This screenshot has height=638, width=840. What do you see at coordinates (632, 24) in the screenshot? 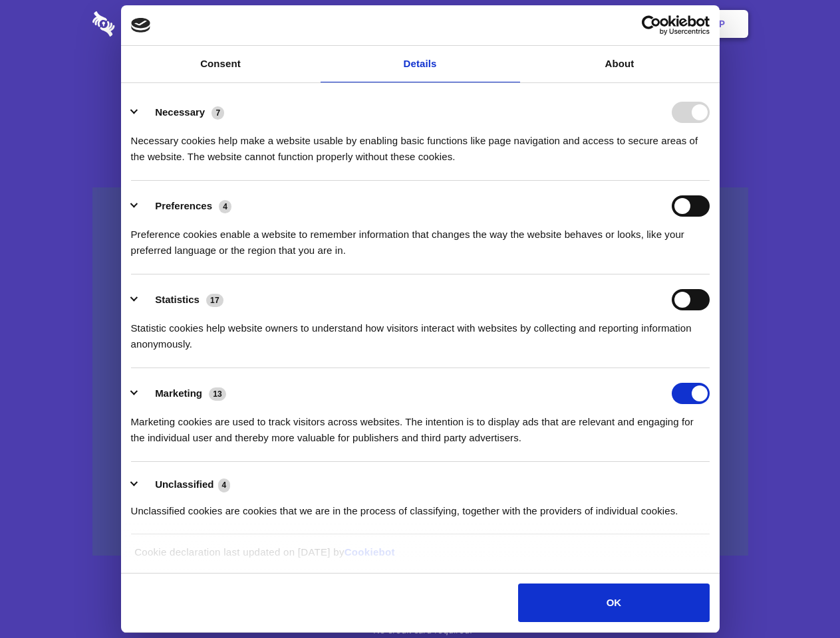
I see `a: Login` at bounding box center [632, 24].